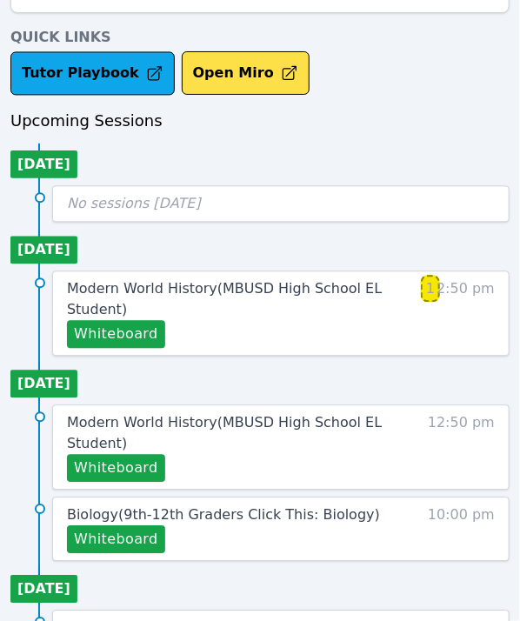  Describe the element at coordinates (461, 529) in the screenshot. I see `span: 10:00 pm` at that location.